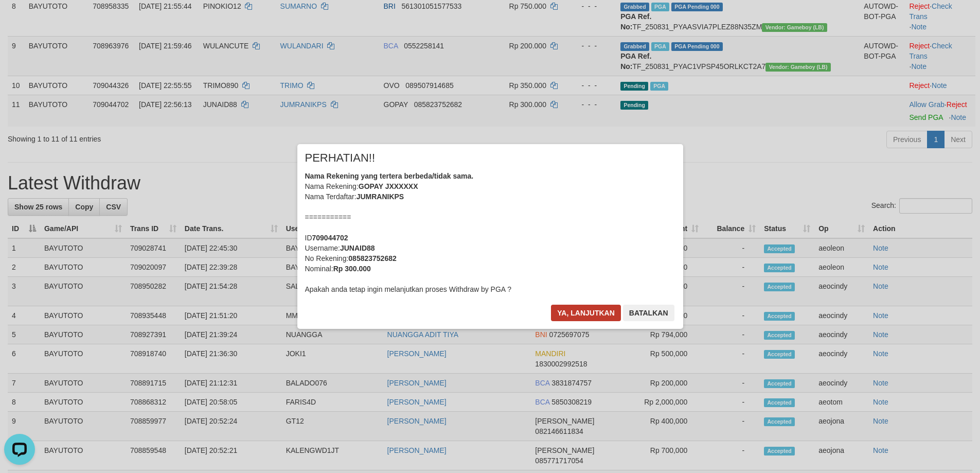 Image resolution: width=980 pixels, height=473 pixels. I want to click on button: Batalkan, so click(649, 313).